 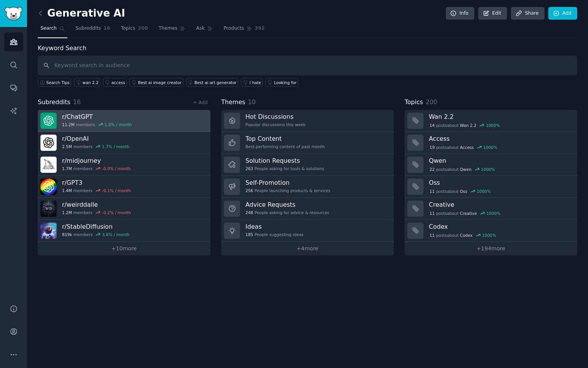 I want to click on h3: Oss, so click(x=501, y=183).